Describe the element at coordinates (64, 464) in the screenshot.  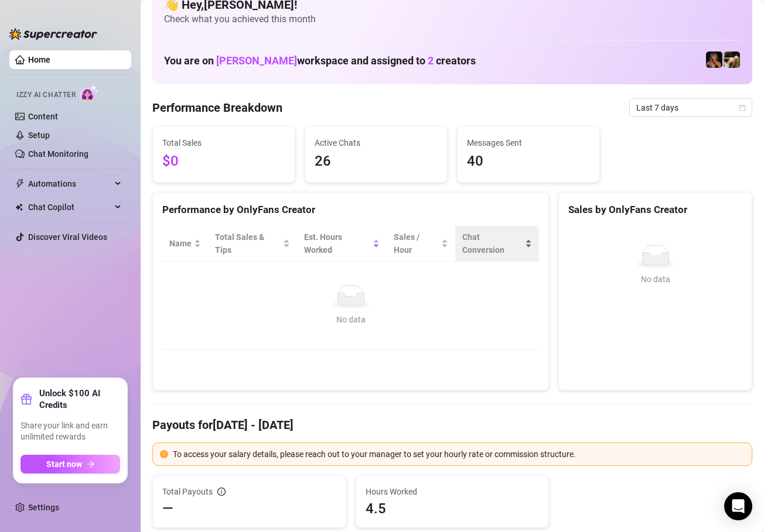
I see `span: Start now` at that location.